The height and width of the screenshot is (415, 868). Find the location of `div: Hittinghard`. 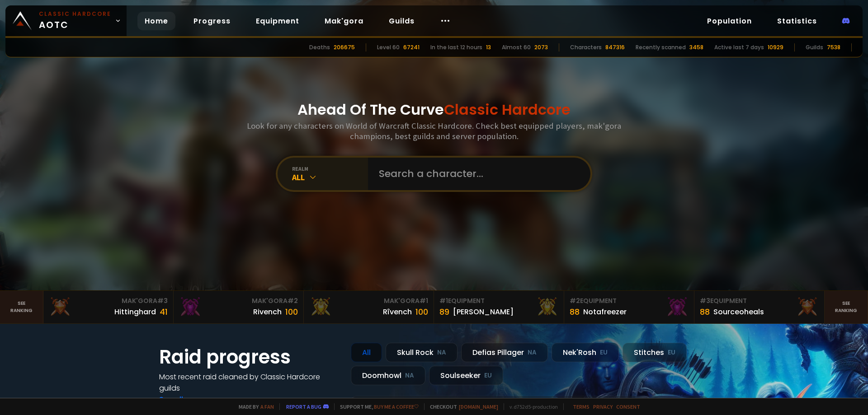

div: Hittinghard is located at coordinates (135, 312).